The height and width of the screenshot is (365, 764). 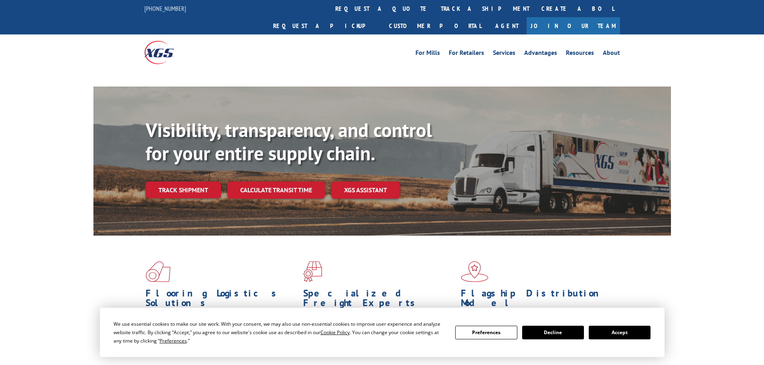 What do you see at coordinates (467, 54) in the screenshot?
I see `a: For Retailers` at bounding box center [467, 54].